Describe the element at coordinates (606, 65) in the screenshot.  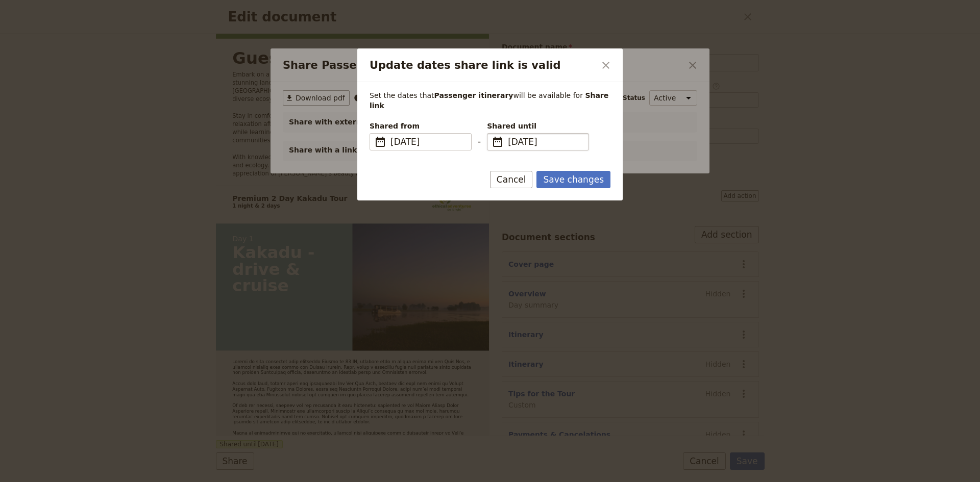
I see `button: Close dialog` at that location.